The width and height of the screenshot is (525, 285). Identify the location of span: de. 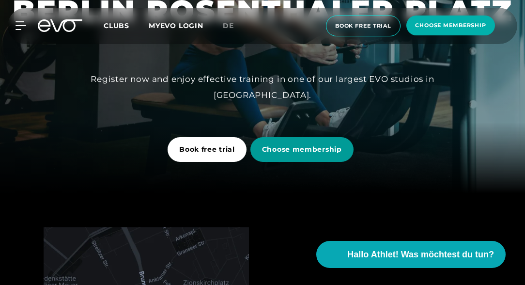
(228, 26).